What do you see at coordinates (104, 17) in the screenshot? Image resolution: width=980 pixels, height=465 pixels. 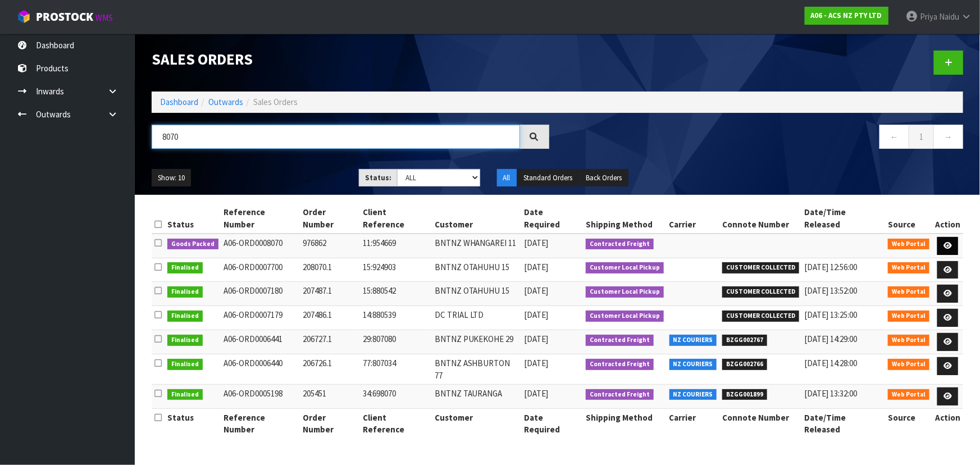 I see `small: WMS` at bounding box center [104, 17].